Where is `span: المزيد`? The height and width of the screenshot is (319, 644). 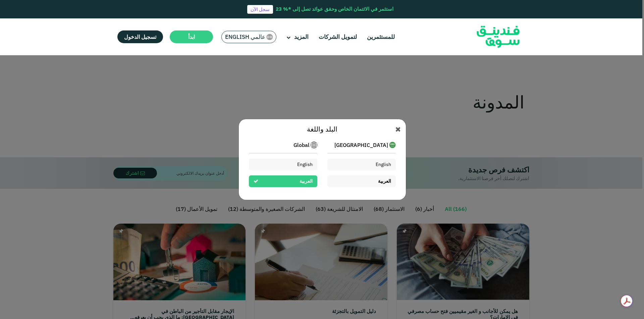
span: المزيد is located at coordinates (301, 37).